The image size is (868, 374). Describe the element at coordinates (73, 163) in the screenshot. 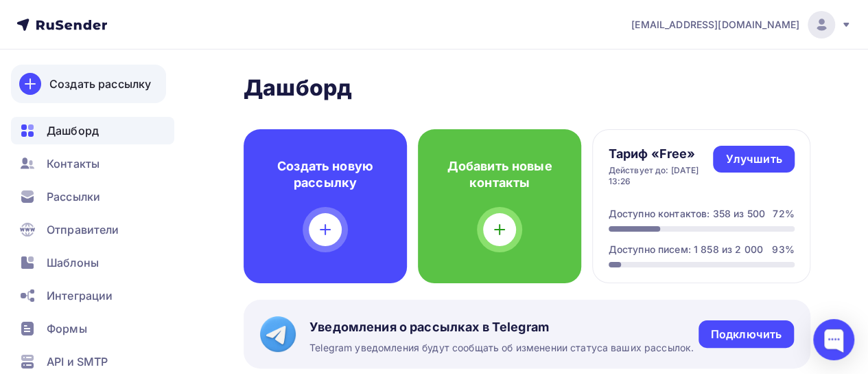

I see `span: Контакты` at that location.